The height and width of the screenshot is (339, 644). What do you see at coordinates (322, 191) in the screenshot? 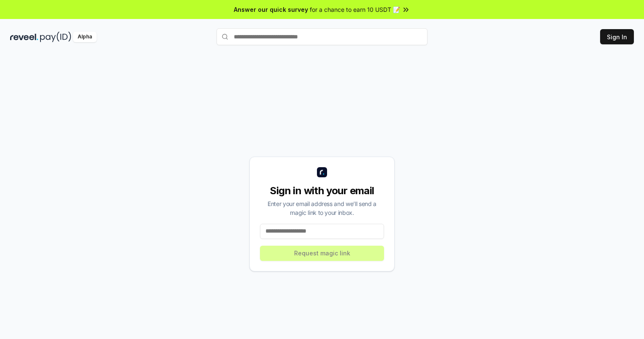
I see `div: Sign in with your email` at bounding box center [322, 191].